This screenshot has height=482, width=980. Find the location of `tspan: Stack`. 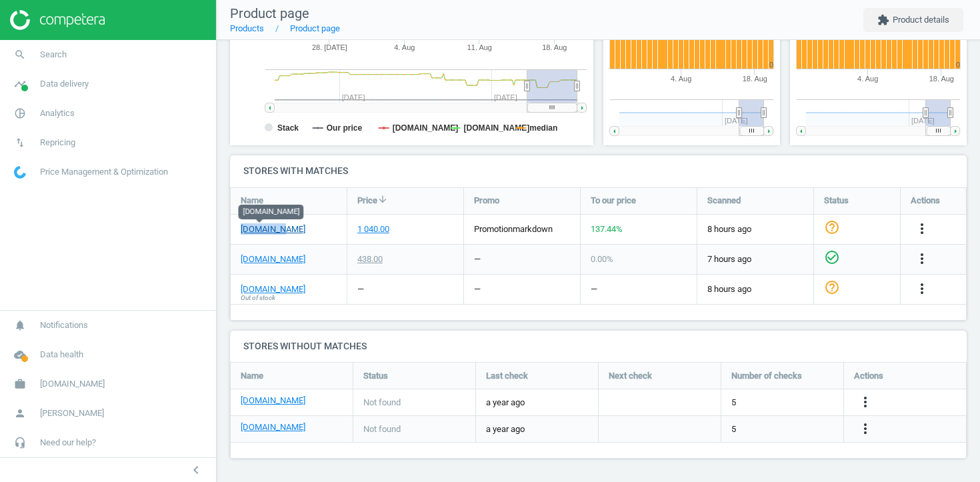

tspan: Stack is located at coordinates (288, 128).